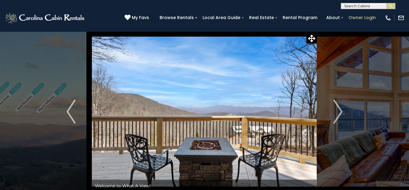 The width and height of the screenshot is (409, 190). What do you see at coordinates (362, 18) in the screenshot?
I see `a: Owner Login` at bounding box center [362, 18].